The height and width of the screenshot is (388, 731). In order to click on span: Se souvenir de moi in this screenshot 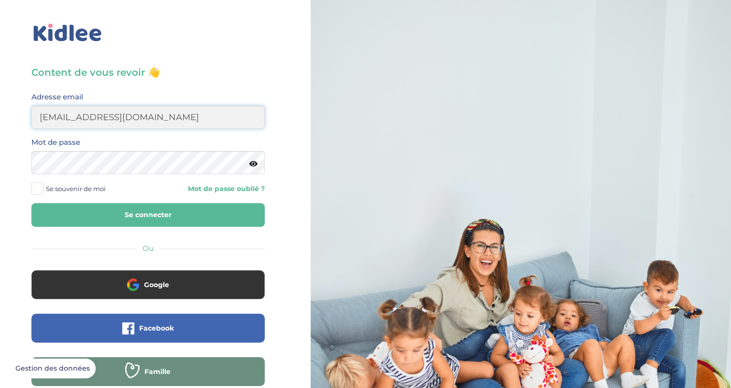, I will do `click(76, 189)`.